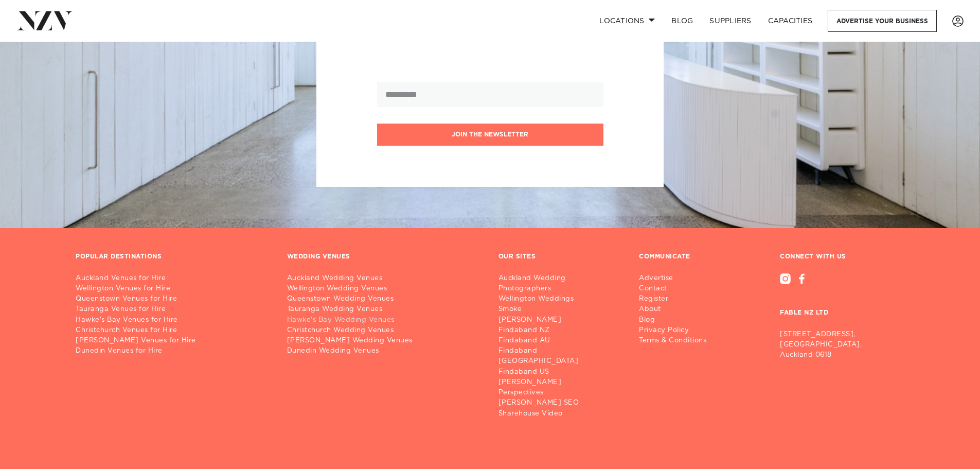 The image size is (980, 469). I want to click on a: Blog, so click(677, 320).